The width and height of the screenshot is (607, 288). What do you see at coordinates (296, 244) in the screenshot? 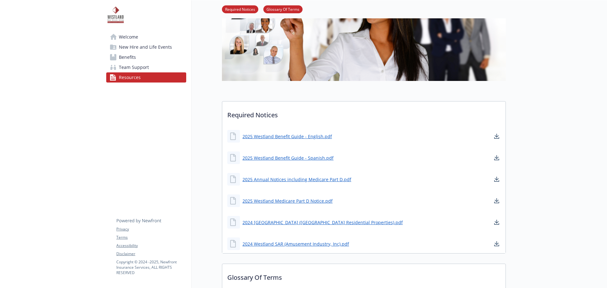
I see `a: 2024 Westland SAR (Amusement Industry, Inc).pdf` at bounding box center [296, 244].